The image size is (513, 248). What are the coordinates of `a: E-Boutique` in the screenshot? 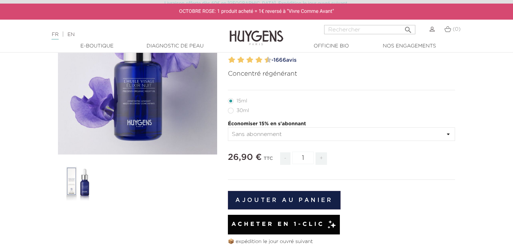 It's located at (97, 46).